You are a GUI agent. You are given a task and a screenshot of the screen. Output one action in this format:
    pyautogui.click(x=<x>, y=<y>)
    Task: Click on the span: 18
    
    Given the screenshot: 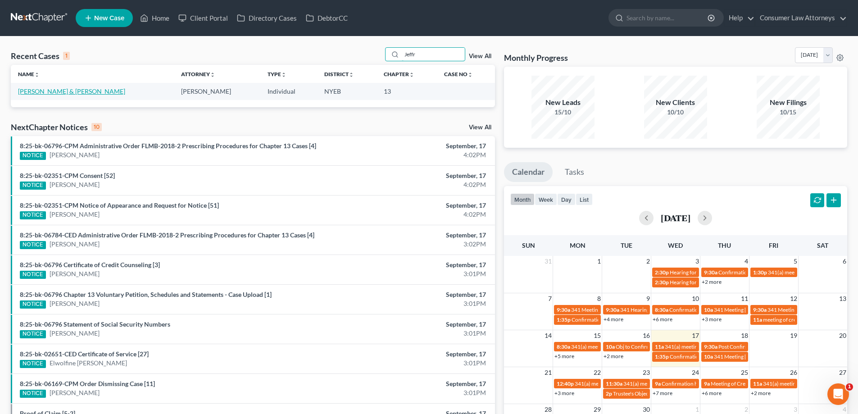 What is the action you would take?
    pyautogui.click(x=745, y=336)
    